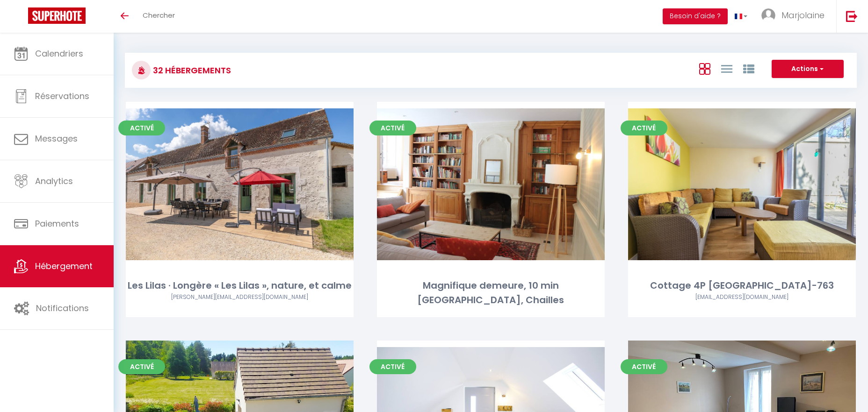  What do you see at coordinates (748, 68) in the screenshot?
I see `a: Vue par Groupe` at bounding box center [748, 68].